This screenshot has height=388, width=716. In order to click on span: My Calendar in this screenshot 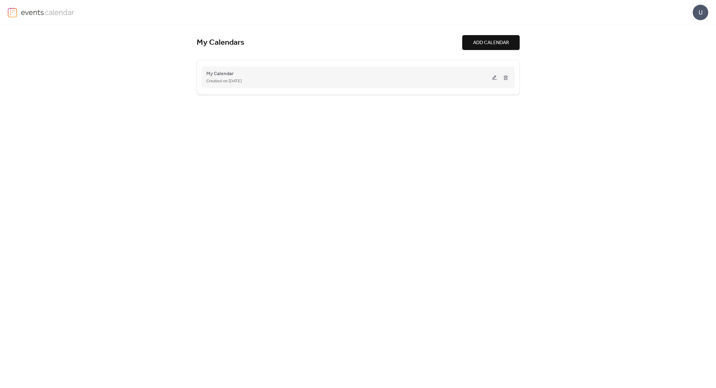, I will do `click(220, 74)`.